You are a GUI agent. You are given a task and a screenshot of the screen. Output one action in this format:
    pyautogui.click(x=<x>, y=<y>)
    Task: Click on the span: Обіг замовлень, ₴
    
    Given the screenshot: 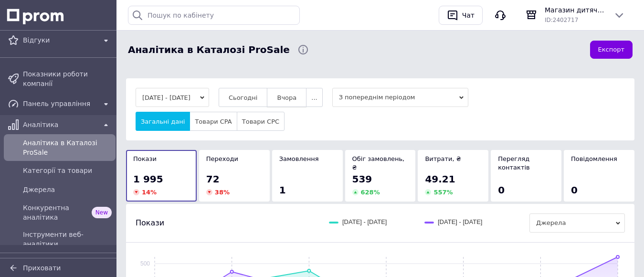 What is the action you would take?
    pyautogui.click(x=379, y=162)
    